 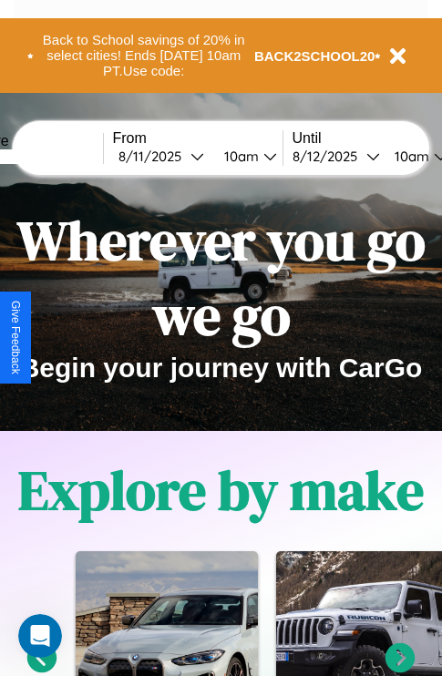 What do you see at coordinates (220, 490) in the screenshot?
I see `h1: Explore by make` at bounding box center [220, 490].